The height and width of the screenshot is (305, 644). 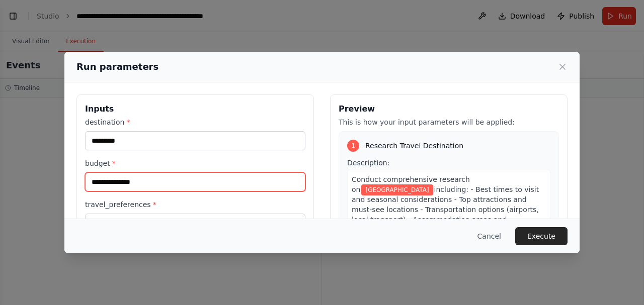 I want to click on div: 1, so click(x=353, y=146).